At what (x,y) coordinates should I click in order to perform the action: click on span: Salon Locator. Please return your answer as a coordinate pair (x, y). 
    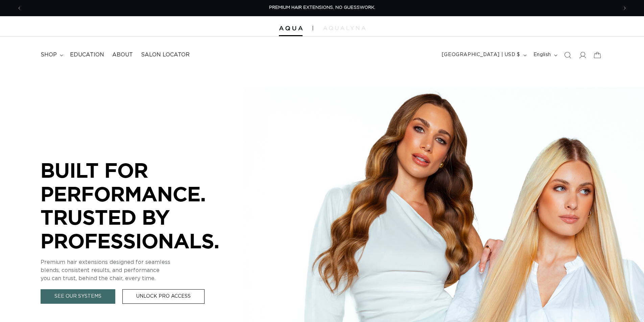
    Looking at the image, I should click on (165, 55).